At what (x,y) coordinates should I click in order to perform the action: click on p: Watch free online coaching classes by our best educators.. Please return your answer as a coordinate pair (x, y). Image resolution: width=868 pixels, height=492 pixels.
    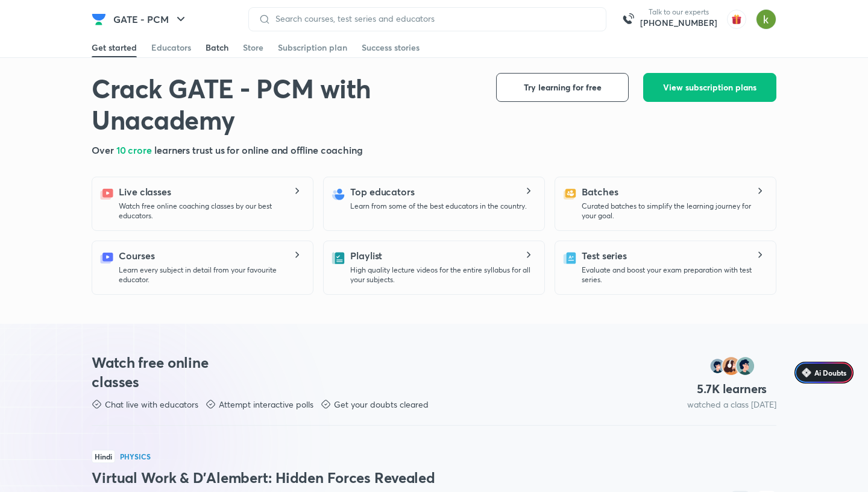
    Looking at the image, I should click on (211, 211).